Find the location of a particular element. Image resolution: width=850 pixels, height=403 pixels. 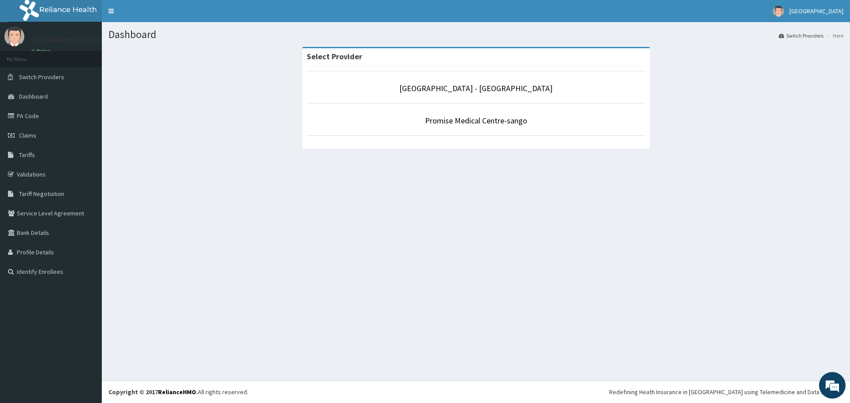

span: Tariff Negotiation is located at coordinates (42, 194).